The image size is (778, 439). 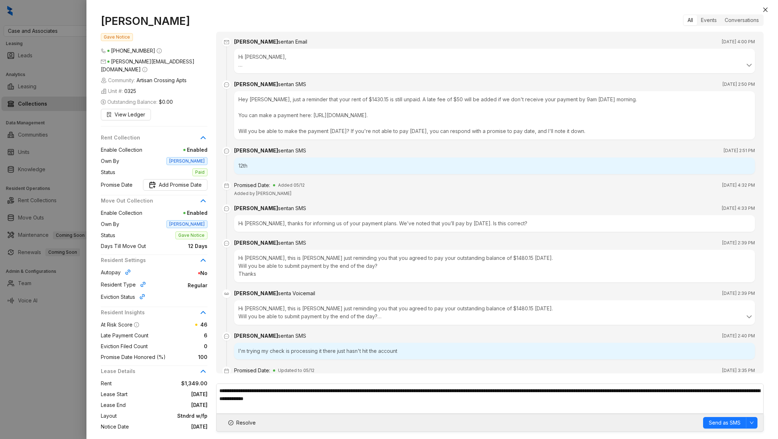 I want to click on span: dollar, so click(x=103, y=102).